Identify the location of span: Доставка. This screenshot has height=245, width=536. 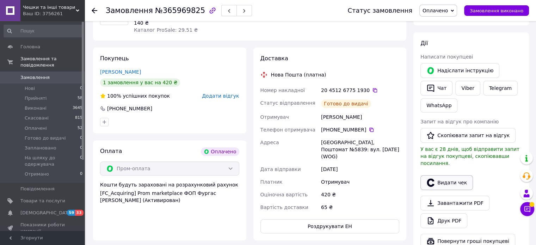
(274, 58).